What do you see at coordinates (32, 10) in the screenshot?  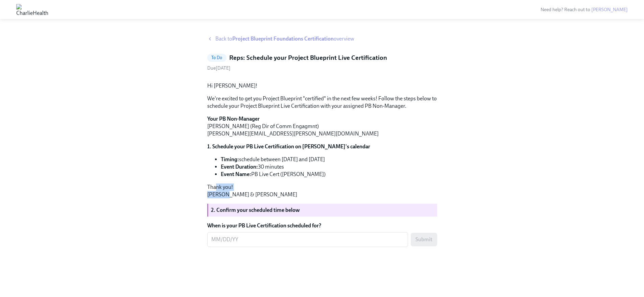 I see `img: CharlieHealth` at bounding box center [32, 10].